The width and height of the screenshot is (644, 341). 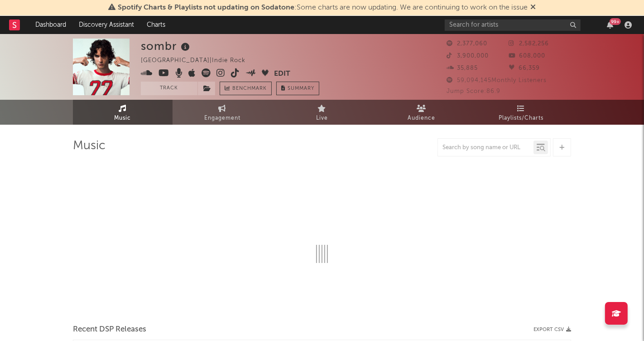 I want to click on span: 608,000, so click(x=527, y=56).